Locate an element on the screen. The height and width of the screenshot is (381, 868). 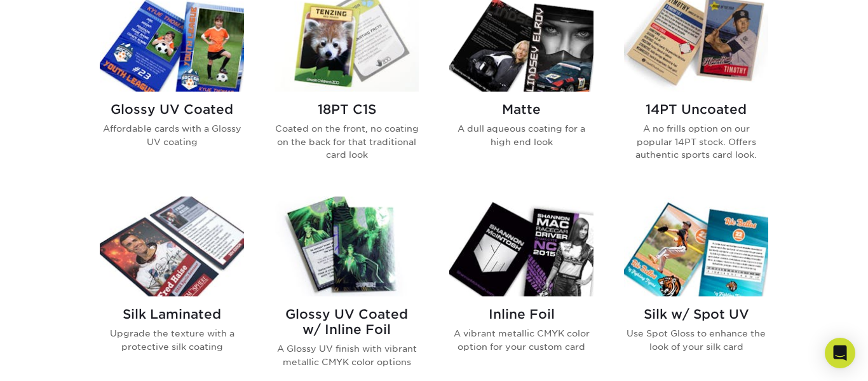
h2: Glossy UV Coated is located at coordinates (172, 109).